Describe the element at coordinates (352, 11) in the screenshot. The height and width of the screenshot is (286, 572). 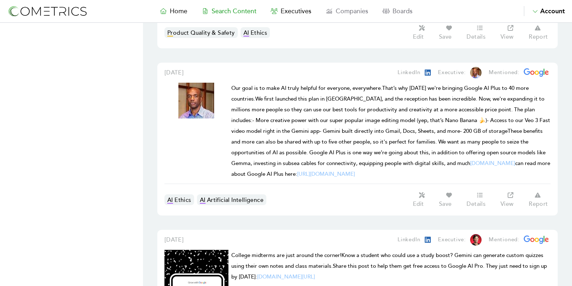
I see `span: Companies` at that location.